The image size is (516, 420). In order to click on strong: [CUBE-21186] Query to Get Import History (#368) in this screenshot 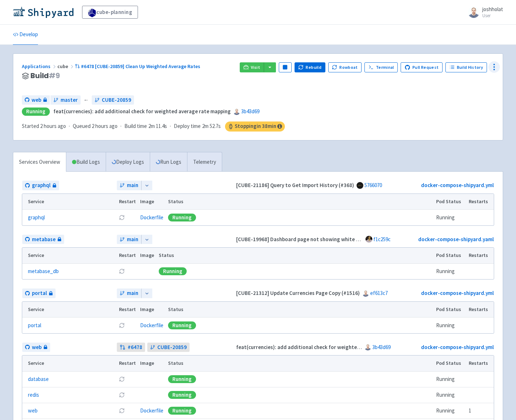, I will do `click(295, 185)`.